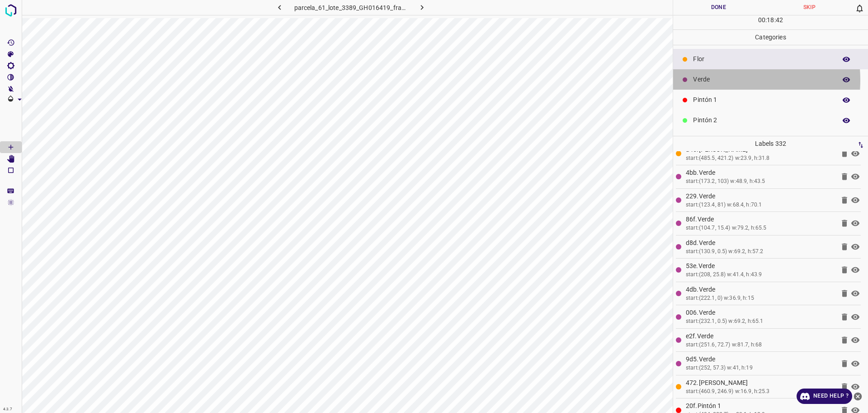  What do you see at coordinates (780, 20) in the screenshot?
I see `p: 42` at bounding box center [780, 20].